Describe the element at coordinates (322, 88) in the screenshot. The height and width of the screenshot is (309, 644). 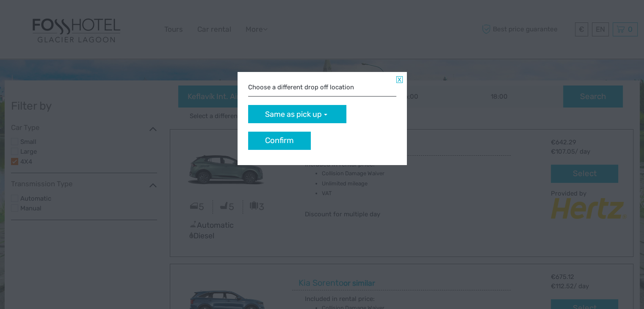
I see `div: Choose a different drop off location` at that location.